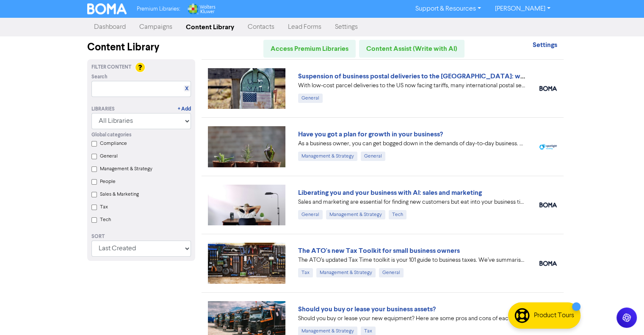  What do you see at coordinates (141, 47) in the screenshot?
I see `div: Content Library` at bounding box center [141, 47].